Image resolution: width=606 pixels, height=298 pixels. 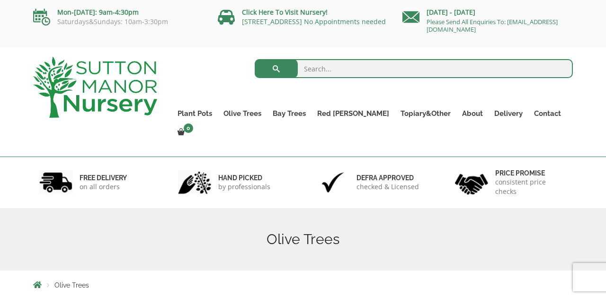 What do you see at coordinates (548, 114) in the screenshot?
I see `a: Contact` at bounding box center [548, 114].